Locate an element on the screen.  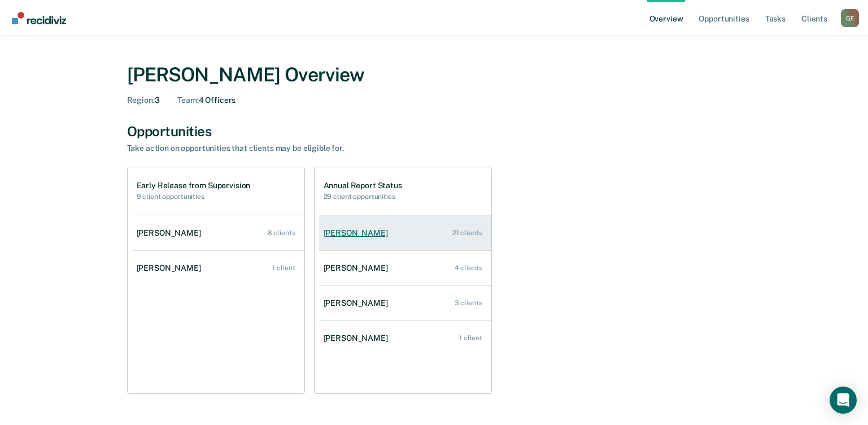
span: Team : is located at coordinates (188, 100).